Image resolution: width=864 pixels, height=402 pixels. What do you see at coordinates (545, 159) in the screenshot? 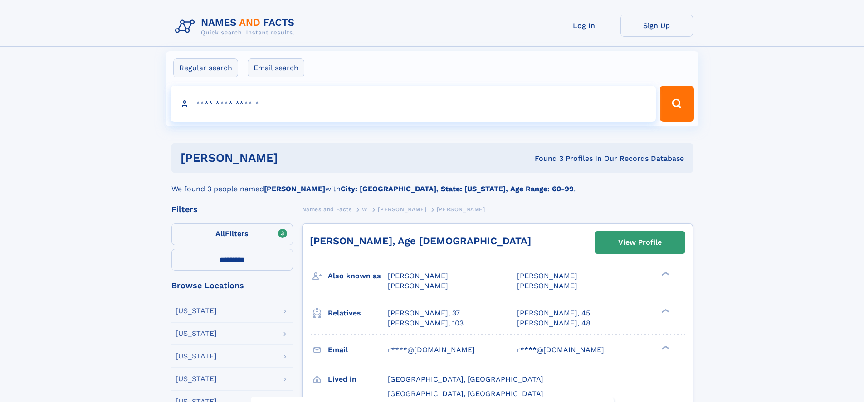
I see `div: Found 3 Profiles In Our Records Database` at bounding box center [545, 159].